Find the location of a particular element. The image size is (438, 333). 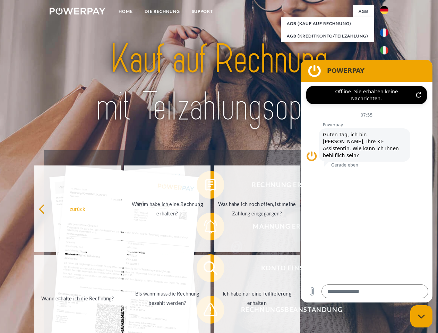

a: DIE RECHNUNG is located at coordinates (162, 11).